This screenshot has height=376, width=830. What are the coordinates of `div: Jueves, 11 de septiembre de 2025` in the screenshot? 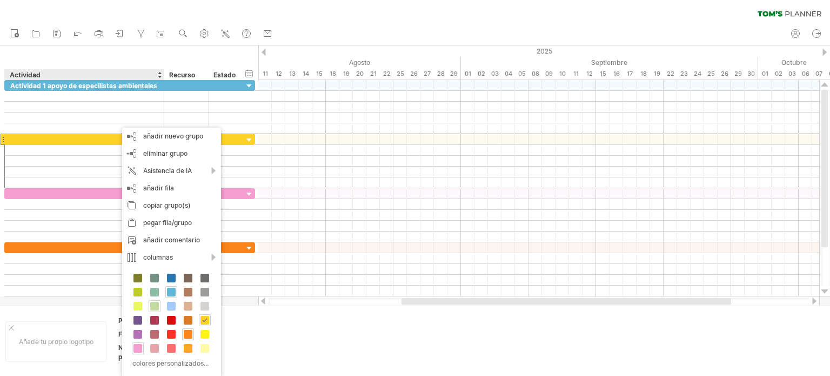 It's located at (576, 73).